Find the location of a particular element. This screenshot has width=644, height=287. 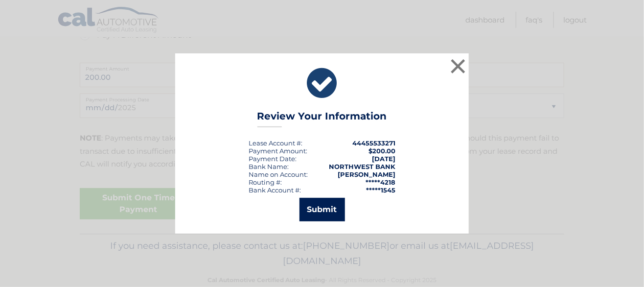

span: $200.00 is located at coordinates (381, 151).